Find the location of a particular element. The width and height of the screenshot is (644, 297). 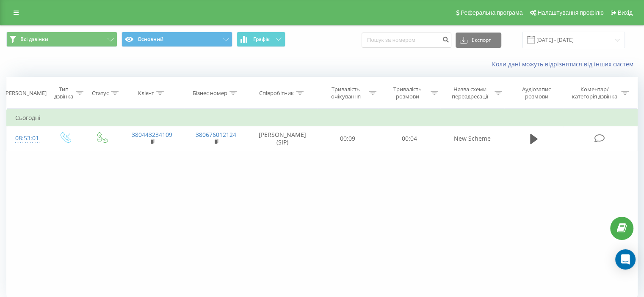

div: Клієнт is located at coordinates (146, 93).